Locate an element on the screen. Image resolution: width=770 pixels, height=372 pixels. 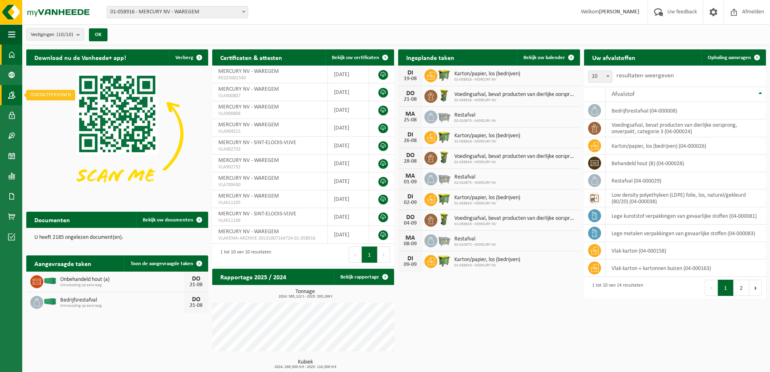
button: Vestigingen(10/10) is located at coordinates (55, 34).